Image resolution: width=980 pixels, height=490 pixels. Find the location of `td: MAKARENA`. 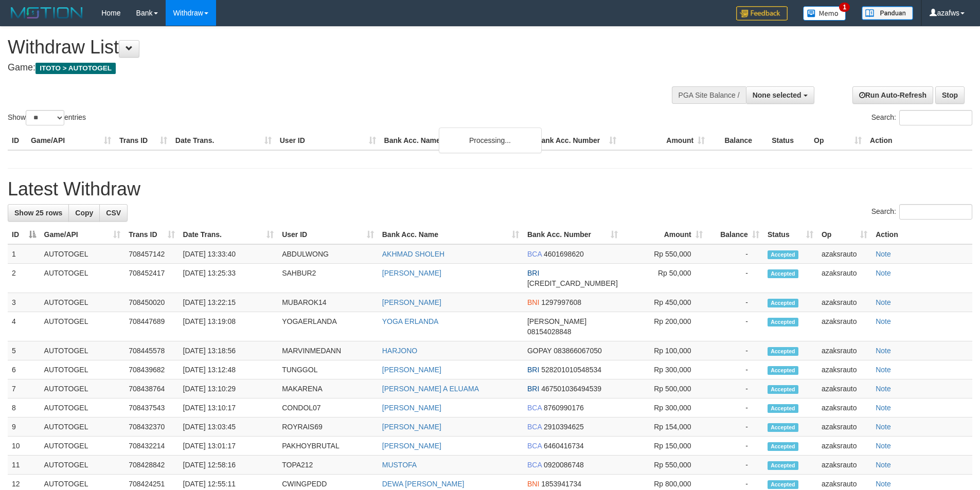

td: MAKARENA is located at coordinates (328, 389).